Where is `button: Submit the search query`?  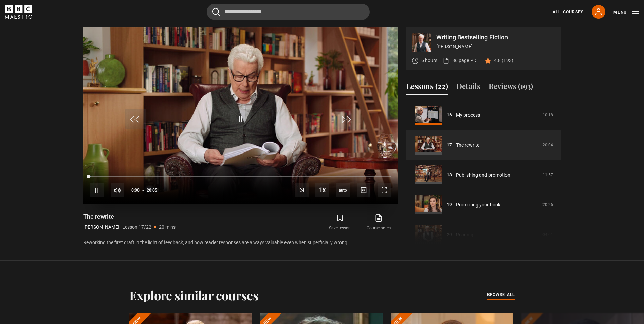 button: Submit the search query is located at coordinates (217, 12).